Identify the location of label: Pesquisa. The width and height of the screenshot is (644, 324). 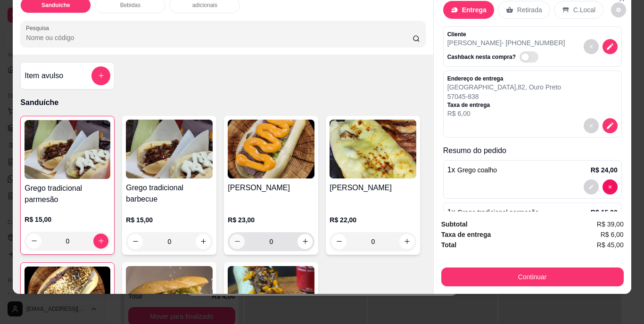
(39, 28).